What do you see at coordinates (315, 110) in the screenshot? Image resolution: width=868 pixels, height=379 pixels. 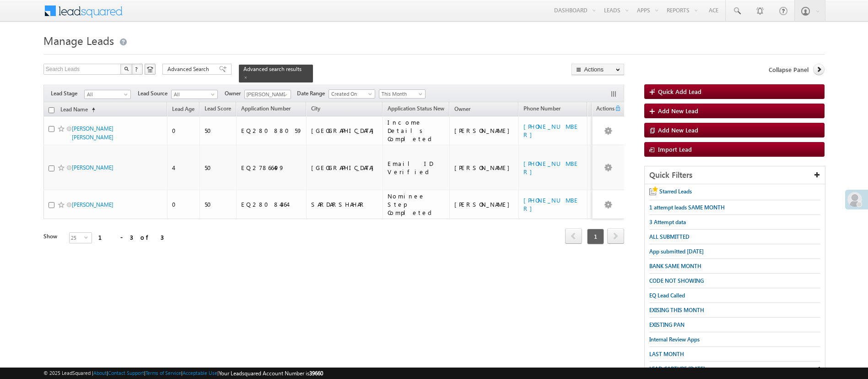 I see `a: City` at bounding box center [315, 110].